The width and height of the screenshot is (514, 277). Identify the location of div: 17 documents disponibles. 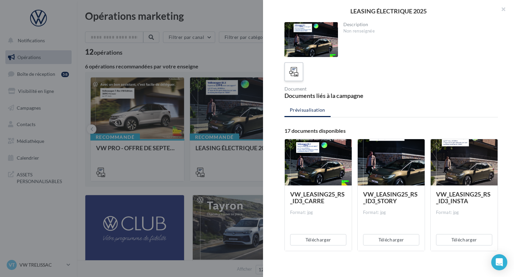
(391, 131).